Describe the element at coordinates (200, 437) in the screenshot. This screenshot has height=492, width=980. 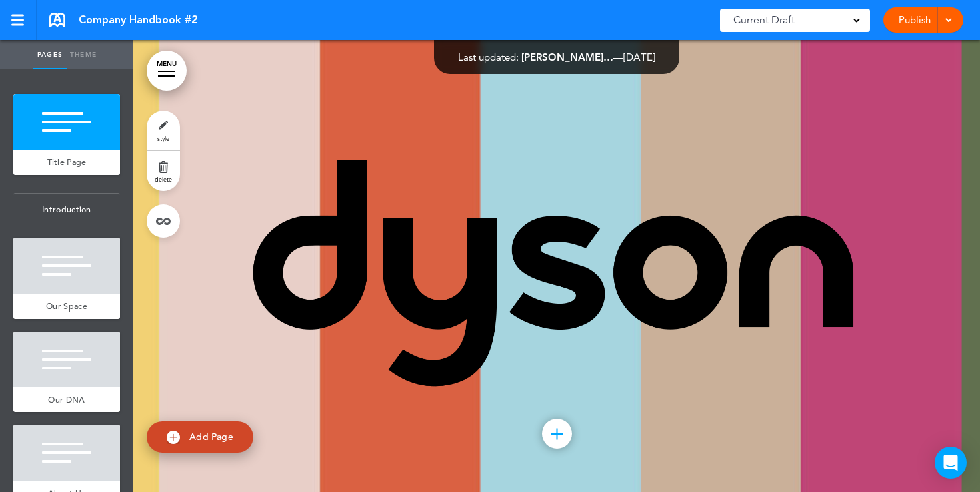
I see `a: Add Page` at that location.